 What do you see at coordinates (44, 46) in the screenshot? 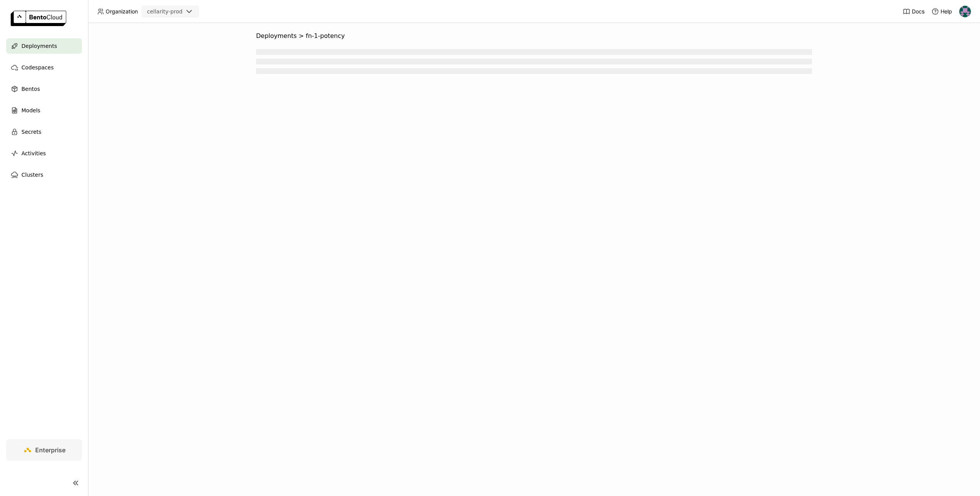
I see `a: Deployments` at bounding box center [44, 46].